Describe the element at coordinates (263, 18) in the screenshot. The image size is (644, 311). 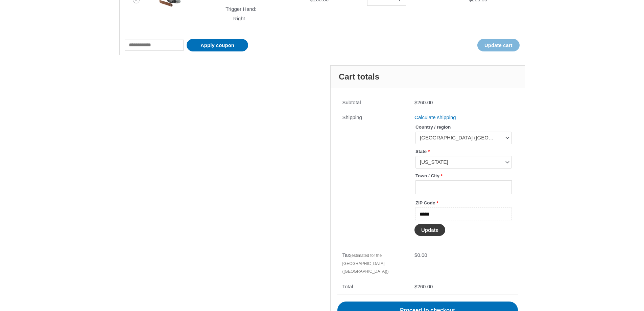
I see `p: Right` at that location.